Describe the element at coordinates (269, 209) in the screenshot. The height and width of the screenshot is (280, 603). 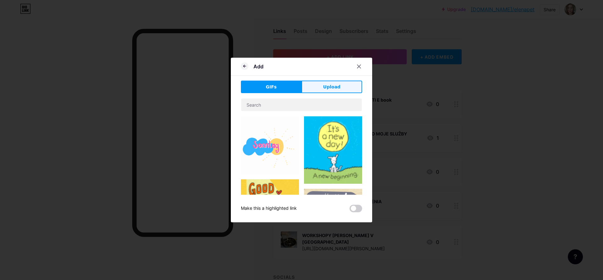
I see `div: Make this a highlighted link` at that location.